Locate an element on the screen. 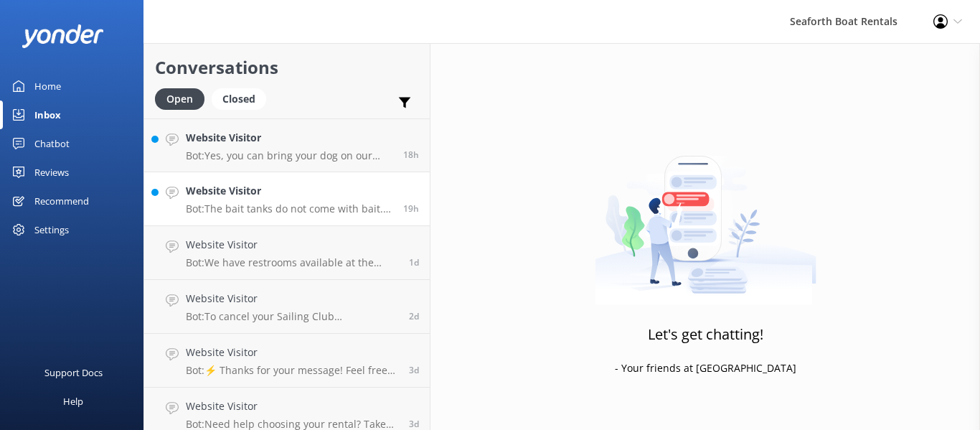 This screenshot has height=430, width=980. div: Home is located at coordinates (48, 86).